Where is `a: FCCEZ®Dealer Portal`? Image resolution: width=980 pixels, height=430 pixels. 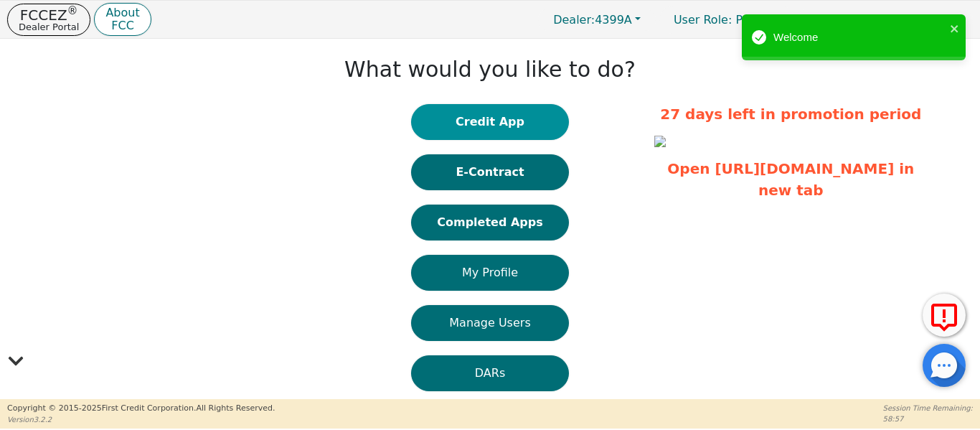
a: FCCEZ®Dealer Portal is located at coordinates (49, 20).